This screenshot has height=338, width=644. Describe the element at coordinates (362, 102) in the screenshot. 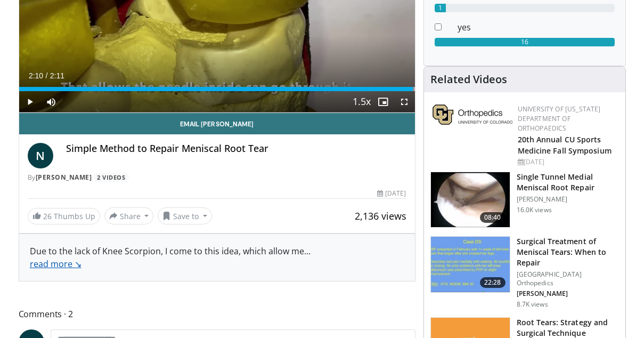

I see `button: Playback Rate` at that location.